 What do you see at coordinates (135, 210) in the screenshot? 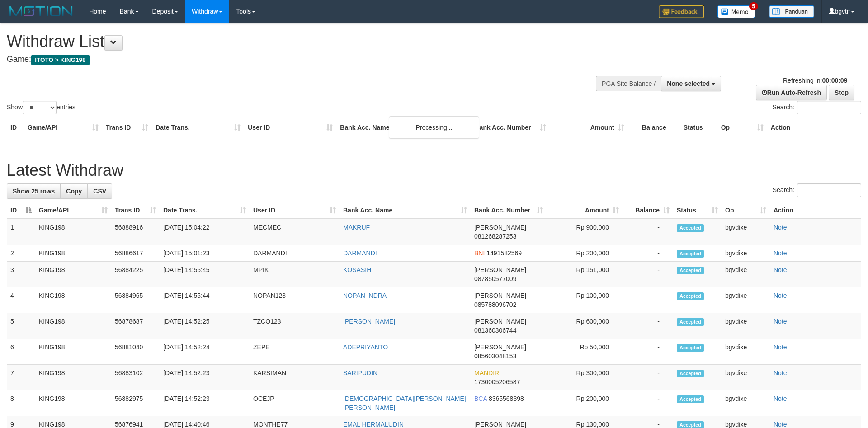
I see `th: Trans ID: activate to sort column ascending` at bounding box center [135, 210].